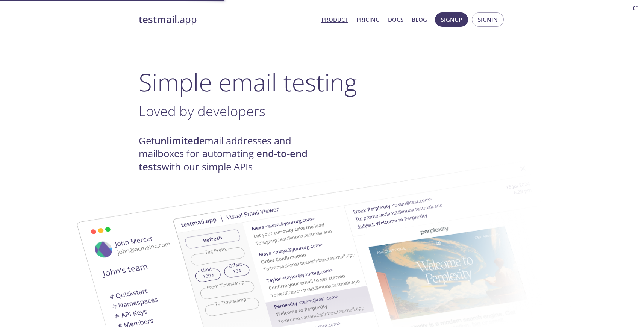 The image size is (644, 327). What do you see at coordinates (223, 160) in the screenshot?
I see `strong: end-to-end tests` at bounding box center [223, 160].